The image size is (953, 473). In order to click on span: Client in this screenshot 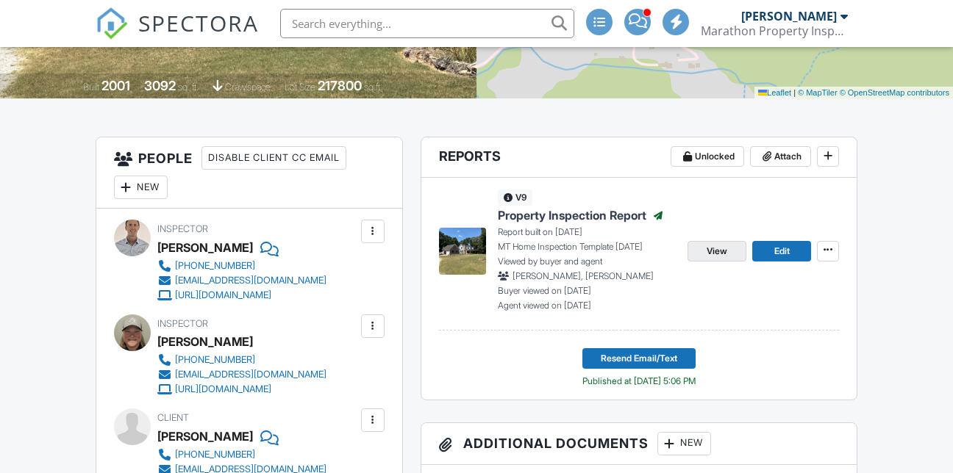, I will do `click(173, 418)`.